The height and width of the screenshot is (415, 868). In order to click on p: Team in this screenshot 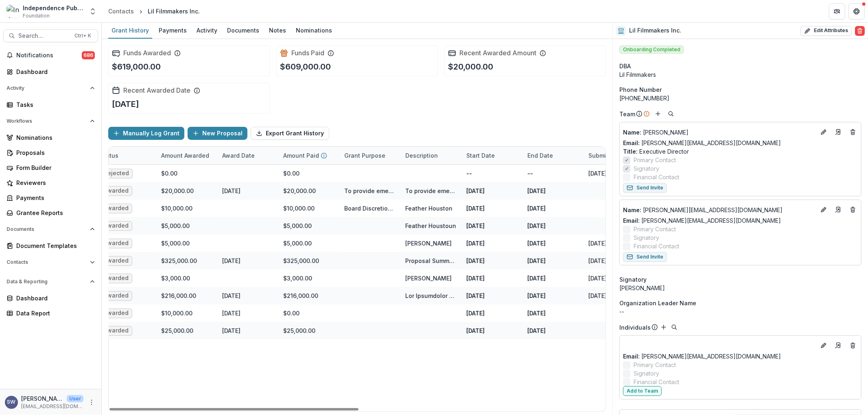, I will do `click(627, 114)`.